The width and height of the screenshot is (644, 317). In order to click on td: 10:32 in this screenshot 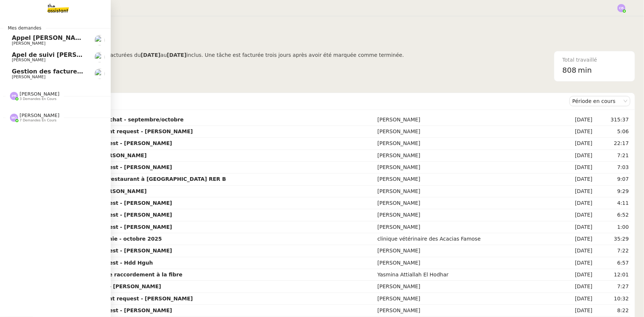, I will do `click(612, 299)`.